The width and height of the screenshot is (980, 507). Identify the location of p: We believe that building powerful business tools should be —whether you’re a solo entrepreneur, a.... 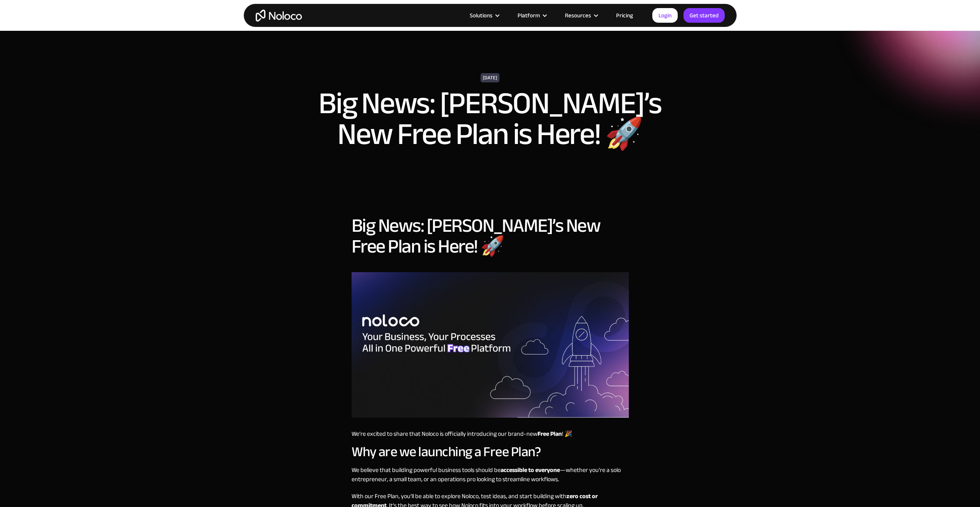
(490, 475).